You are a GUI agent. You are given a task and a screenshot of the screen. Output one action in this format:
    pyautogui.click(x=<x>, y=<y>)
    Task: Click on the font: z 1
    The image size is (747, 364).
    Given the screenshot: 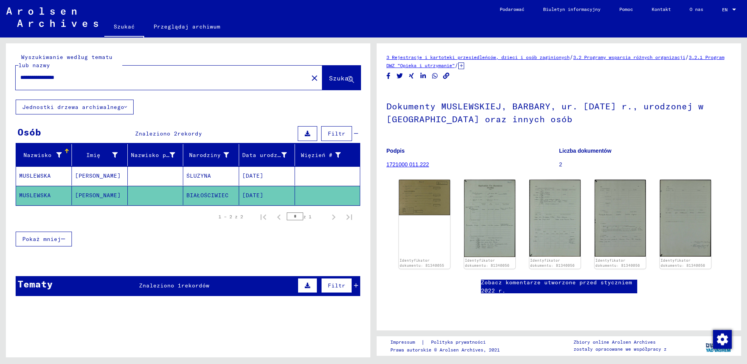 What is the action you would take?
    pyautogui.click(x=307, y=216)
    